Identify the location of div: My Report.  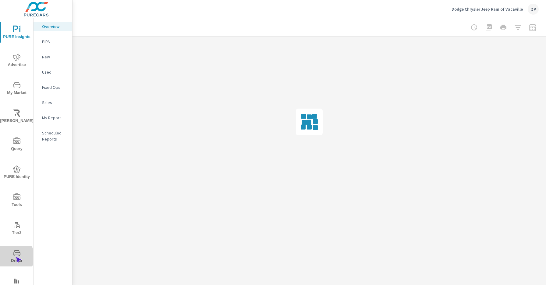
(53, 118).